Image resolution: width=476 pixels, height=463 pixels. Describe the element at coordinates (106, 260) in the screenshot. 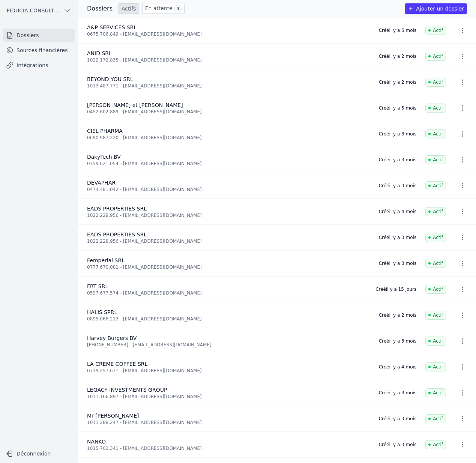

I see `span: Femperial SRL` at that location.